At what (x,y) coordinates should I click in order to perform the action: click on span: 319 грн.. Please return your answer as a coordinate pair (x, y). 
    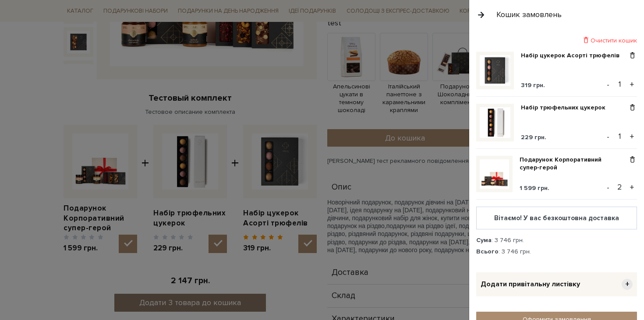
    Looking at the image, I should click on (532, 85).